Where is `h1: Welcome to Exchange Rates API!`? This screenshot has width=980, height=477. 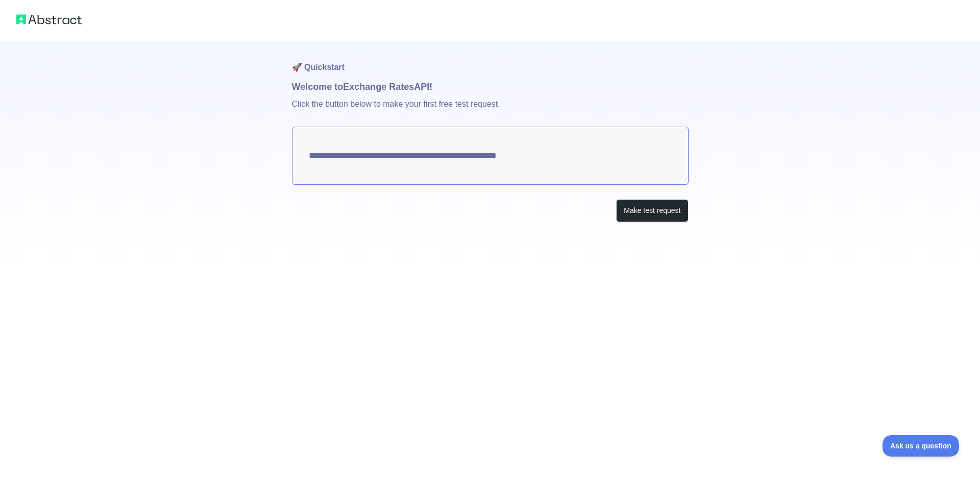
h1: Welcome to Exchange Rates API! is located at coordinates (490, 87).